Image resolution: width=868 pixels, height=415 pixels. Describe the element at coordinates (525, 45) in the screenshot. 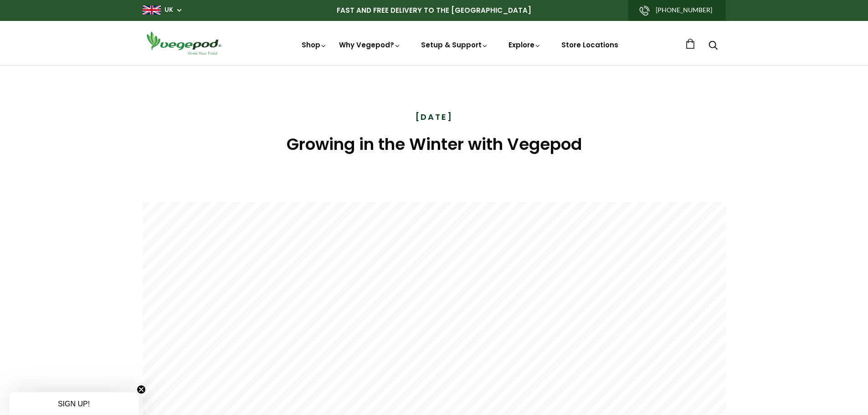

I see `a: Explore` at that location.